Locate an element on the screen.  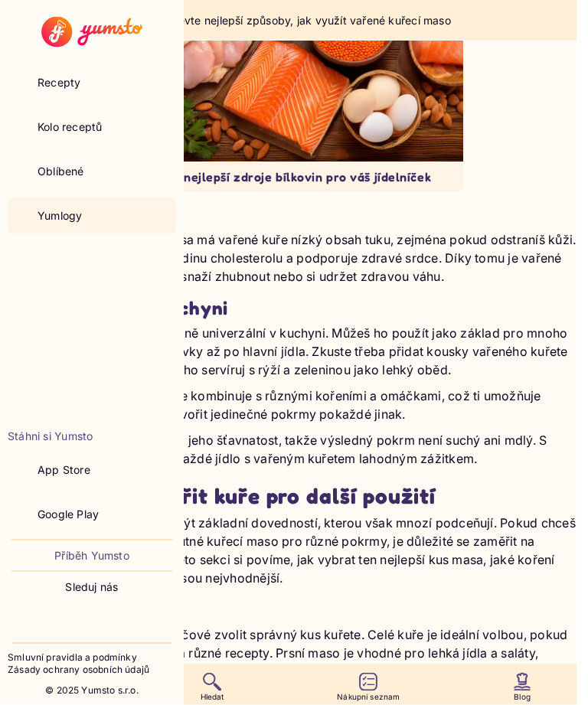
li: Stáhni si Yumsto is located at coordinates (92, 437).